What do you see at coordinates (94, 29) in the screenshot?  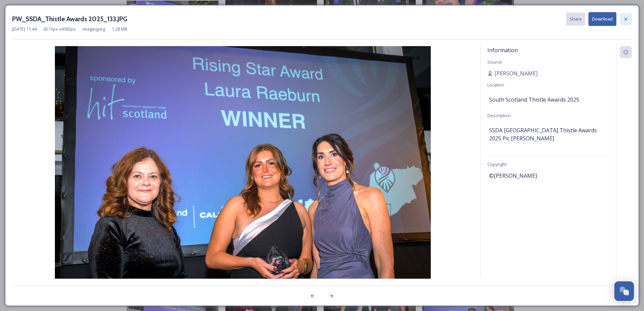 I see `span: image/jpeg` at bounding box center [94, 29].